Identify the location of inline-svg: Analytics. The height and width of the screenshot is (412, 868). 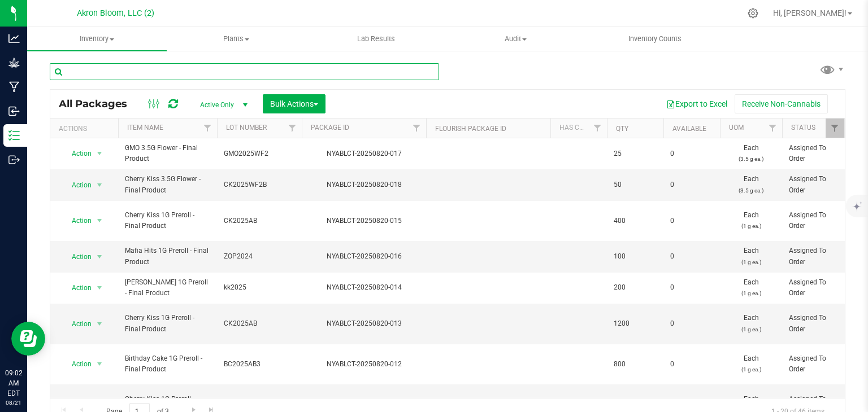
(14, 38).